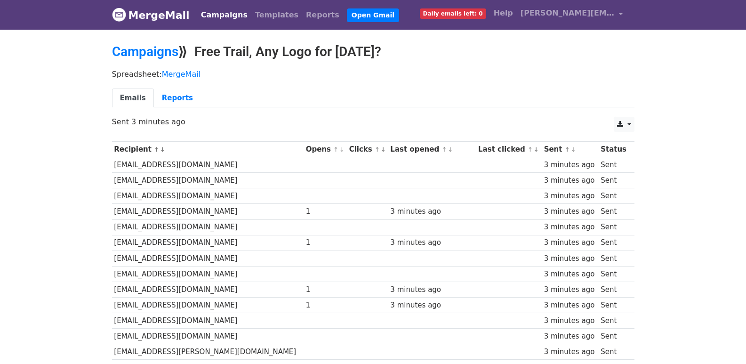 The width and height of the screenshot is (746, 364). What do you see at coordinates (570, 149) in the screenshot?
I see `th: Sent` at bounding box center [570, 149].